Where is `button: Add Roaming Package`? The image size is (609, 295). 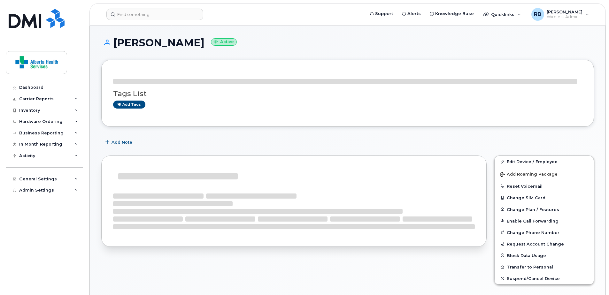
button: Add Roaming Package is located at coordinates (544, 174).